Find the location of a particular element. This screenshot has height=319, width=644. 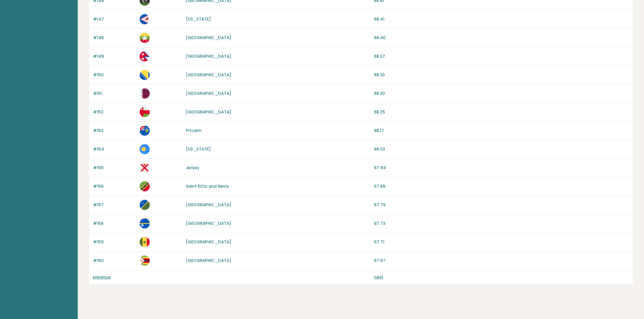

img: kn.svg is located at coordinates (145, 186).